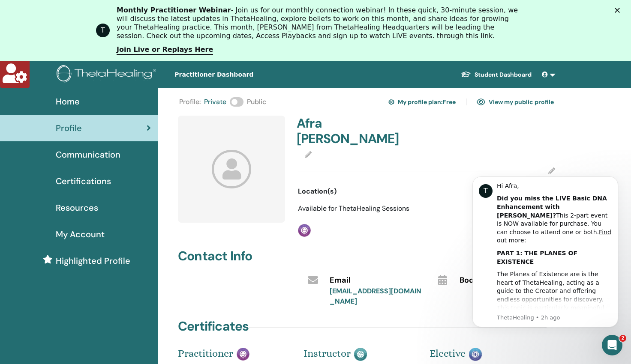  What do you see at coordinates (205, 353) in the screenshot?
I see `span: Practitioner` at bounding box center [205, 353].